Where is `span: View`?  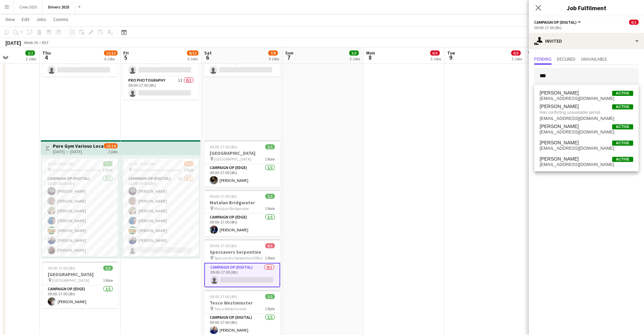 span: View is located at coordinates (10, 20).